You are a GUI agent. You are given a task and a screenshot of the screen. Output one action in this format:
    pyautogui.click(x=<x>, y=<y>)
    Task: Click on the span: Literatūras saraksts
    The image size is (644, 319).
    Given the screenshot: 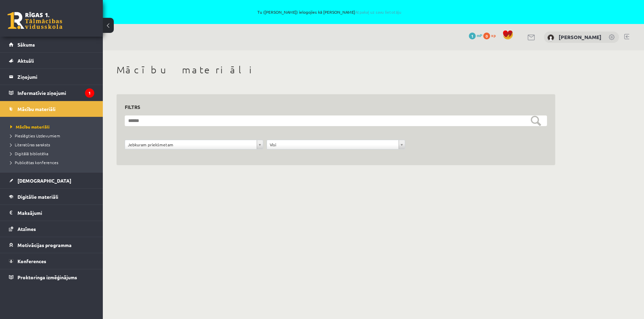 What is the action you would take?
    pyautogui.click(x=30, y=145)
    